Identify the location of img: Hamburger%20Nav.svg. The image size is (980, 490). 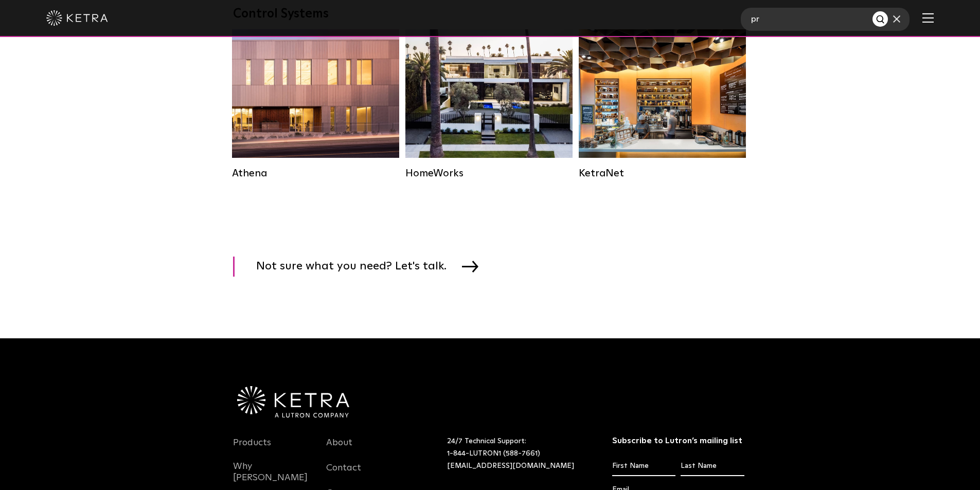
(928, 18).